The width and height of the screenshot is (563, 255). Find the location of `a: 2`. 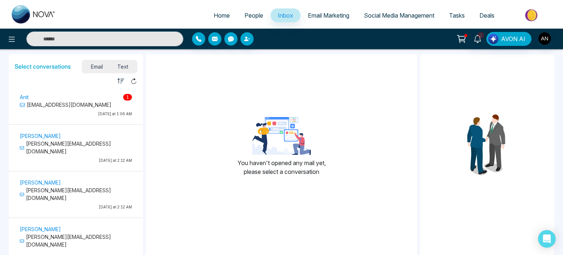

a: 2 is located at coordinates (478, 38).